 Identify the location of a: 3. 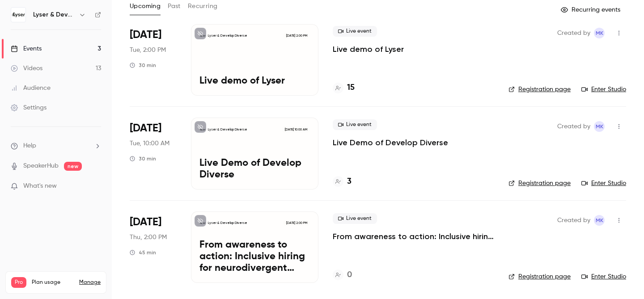
(342, 181).